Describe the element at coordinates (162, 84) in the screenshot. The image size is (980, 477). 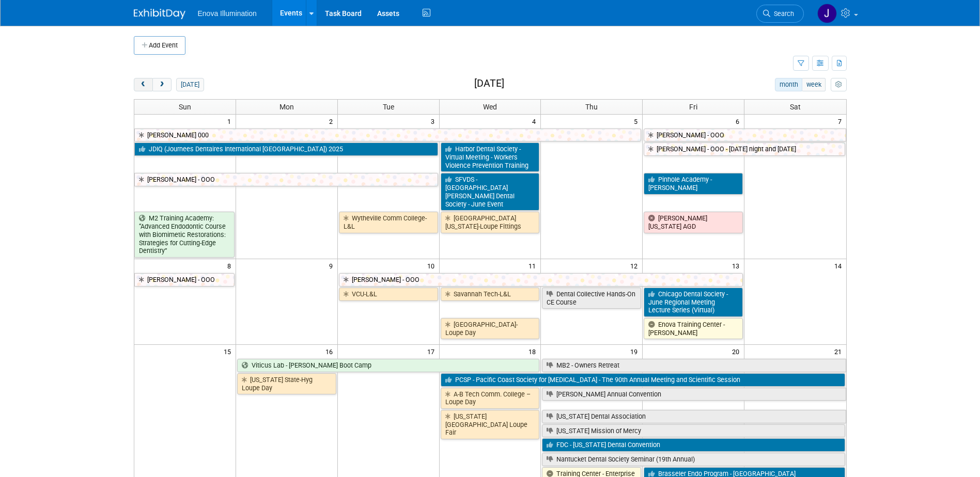
I see `button: next` at that location.